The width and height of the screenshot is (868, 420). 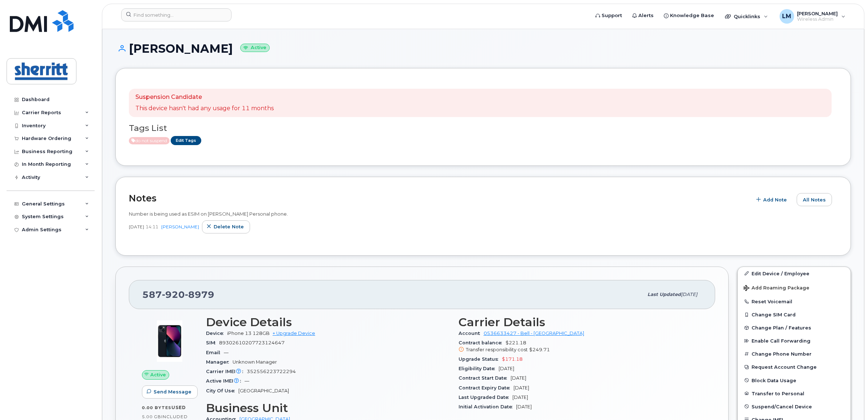 I want to click on span: Contract Start Date, so click(x=485, y=378).